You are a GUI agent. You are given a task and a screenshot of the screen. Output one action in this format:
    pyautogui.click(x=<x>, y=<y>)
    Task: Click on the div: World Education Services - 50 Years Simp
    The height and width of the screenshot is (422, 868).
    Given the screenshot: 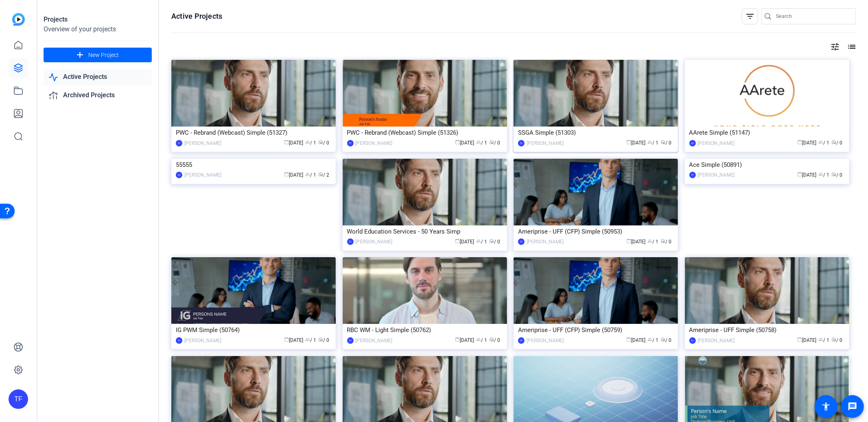 What is the action you would take?
    pyautogui.click(x=425, y=232)
    